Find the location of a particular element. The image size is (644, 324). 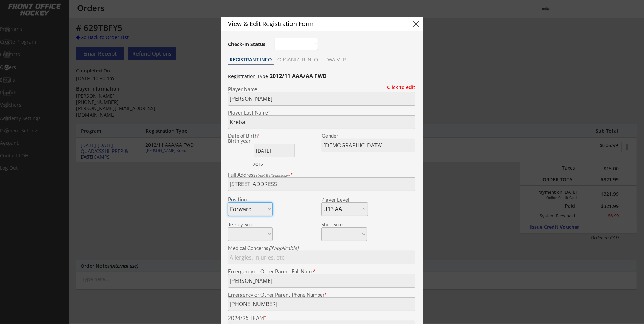

div: Player Last Name is located at coordinates (322, 112).